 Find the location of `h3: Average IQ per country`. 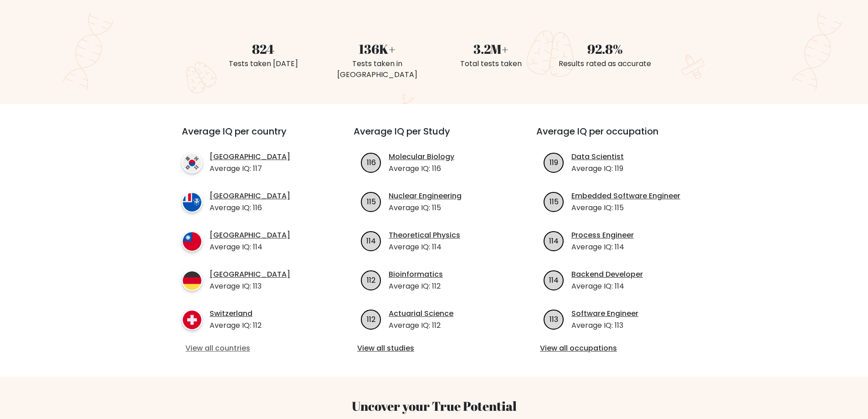

h3: Average IQ per country is located at coordinates (251, 137).